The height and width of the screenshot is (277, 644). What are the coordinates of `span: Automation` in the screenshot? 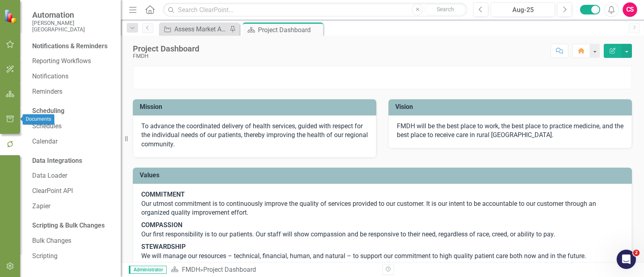 It's located at (73, 15).